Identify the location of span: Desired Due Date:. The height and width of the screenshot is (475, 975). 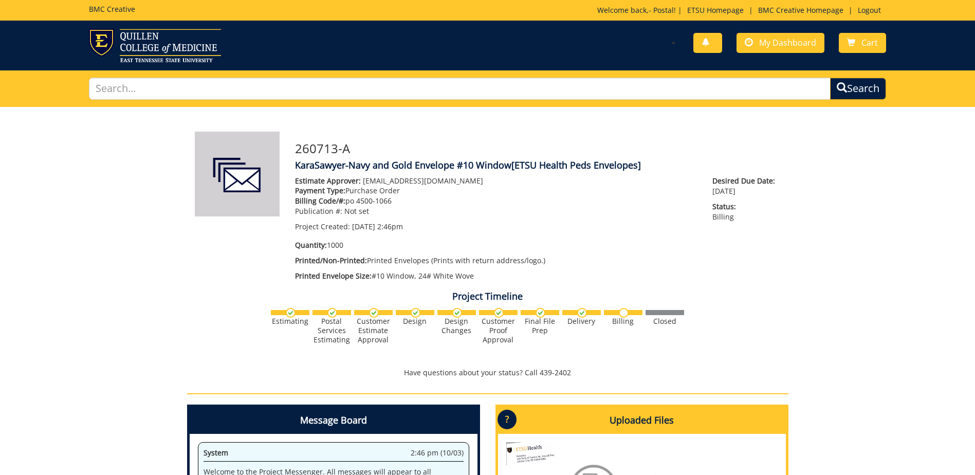
(746, 181).